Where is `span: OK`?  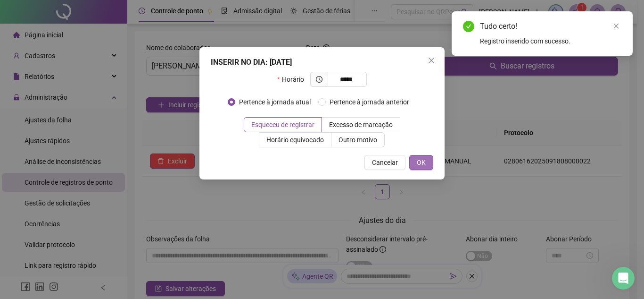 span: OK is located at coordinates (421, 163).